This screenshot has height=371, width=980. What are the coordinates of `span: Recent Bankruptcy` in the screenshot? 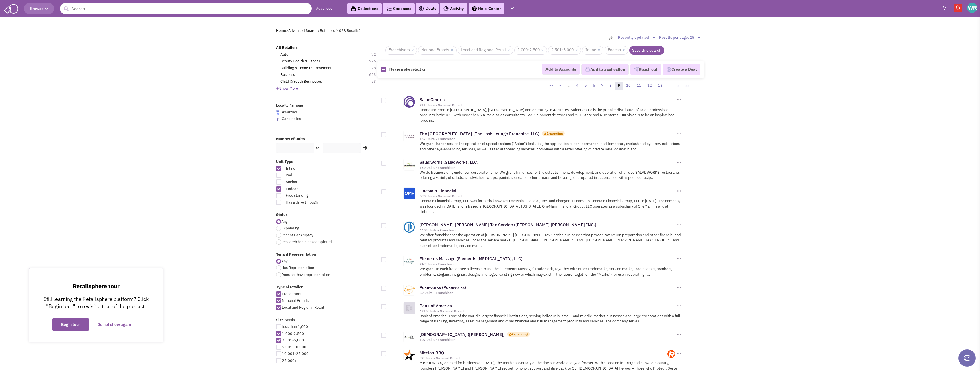 It's located at (297, 235).